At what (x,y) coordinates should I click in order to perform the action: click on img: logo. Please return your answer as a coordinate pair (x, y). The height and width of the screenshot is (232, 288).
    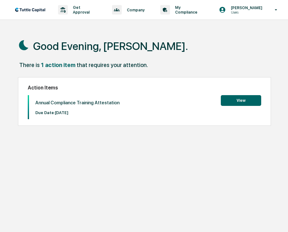
    Looking at the image, I should click on (30, 10).